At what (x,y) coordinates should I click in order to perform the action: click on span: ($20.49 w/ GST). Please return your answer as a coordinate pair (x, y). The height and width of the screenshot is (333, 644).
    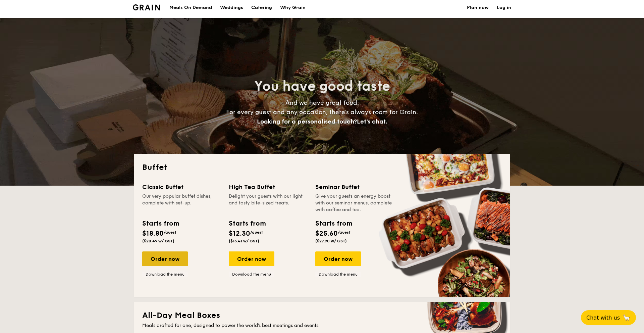
    Looking at the image, I should click on (158, 241).